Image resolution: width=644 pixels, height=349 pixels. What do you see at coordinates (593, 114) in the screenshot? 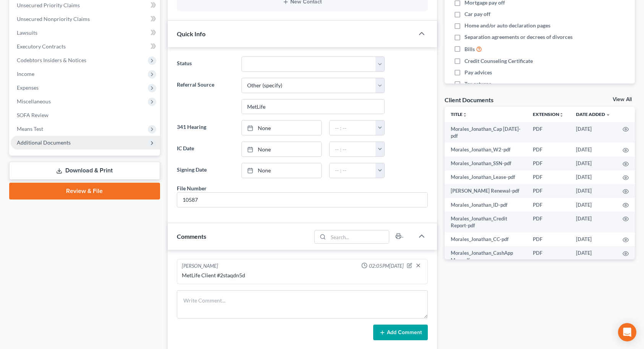
I see `a: Date Added expand_more` at bounding box center [593, 114].